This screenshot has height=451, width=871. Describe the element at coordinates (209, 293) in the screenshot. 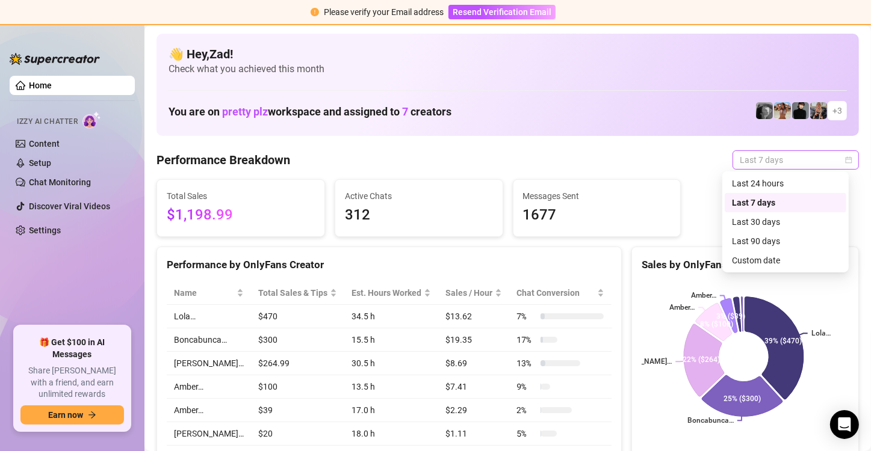

I see `th: Name` at that location.